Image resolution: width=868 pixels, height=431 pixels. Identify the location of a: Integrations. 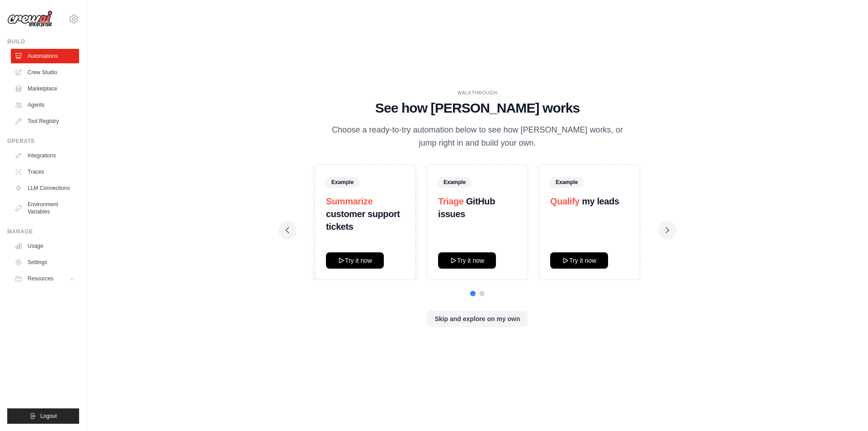
(44, 155).